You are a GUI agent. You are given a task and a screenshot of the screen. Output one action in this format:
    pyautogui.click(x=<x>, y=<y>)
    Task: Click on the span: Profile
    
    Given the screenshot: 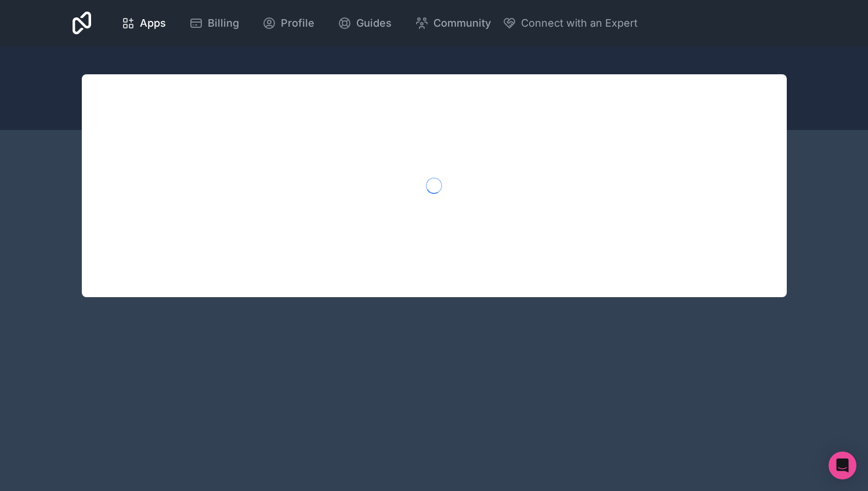 What is the action you would take?
    pyautogui.click(x=297, y=23)
    